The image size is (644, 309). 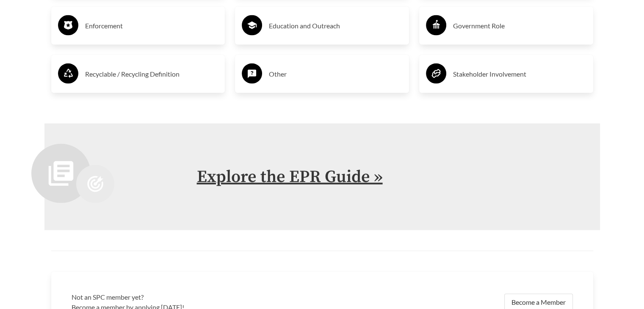 I want to click on a: Explore the EPR Guide », so click(x=289, y=177).